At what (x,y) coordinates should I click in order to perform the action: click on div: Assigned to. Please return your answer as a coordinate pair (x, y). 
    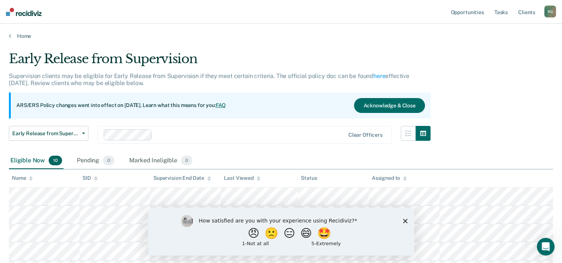
    Looking at the image, I should click on (389, 178).